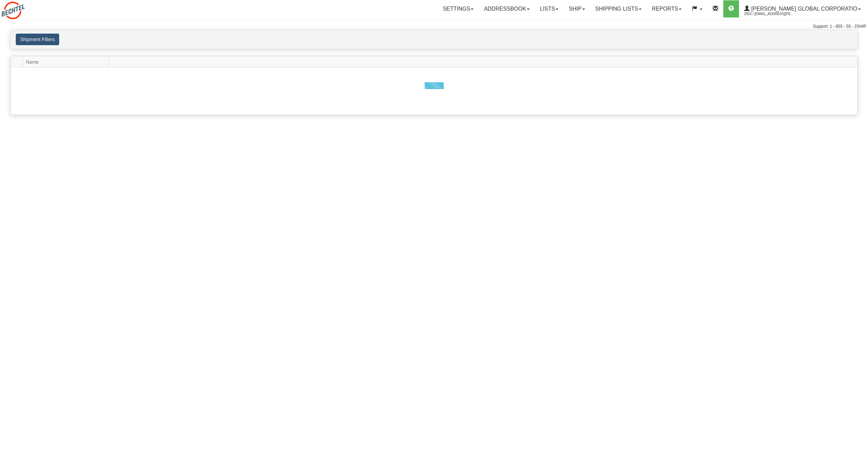 Image resolution: width=868 pixels, height=450 pixels. What do you see at coordinates (549, 9) in the screenshot?
I see `a: Lists` at bounding box center [549, 9].